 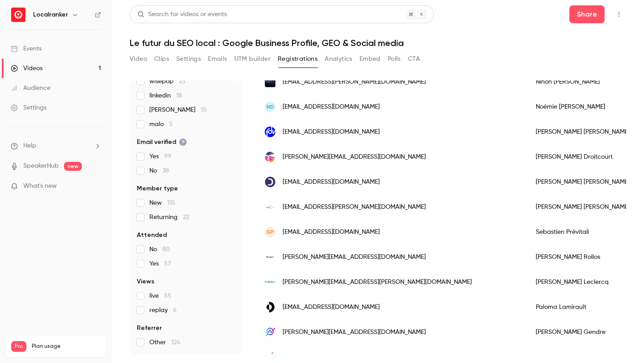 I want to click on span: 124, so click(x=176, y=342).